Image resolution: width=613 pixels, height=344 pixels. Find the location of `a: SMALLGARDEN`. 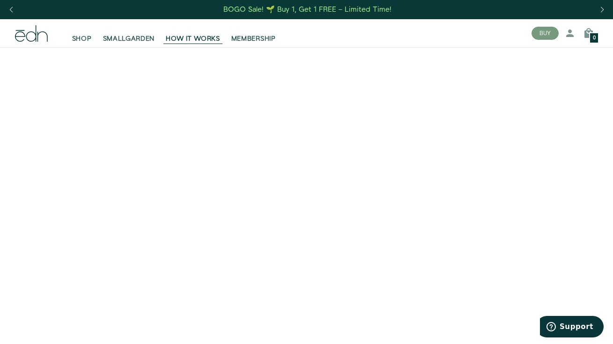

a: SMALLGARDEN is located at coordinates (129, 33).